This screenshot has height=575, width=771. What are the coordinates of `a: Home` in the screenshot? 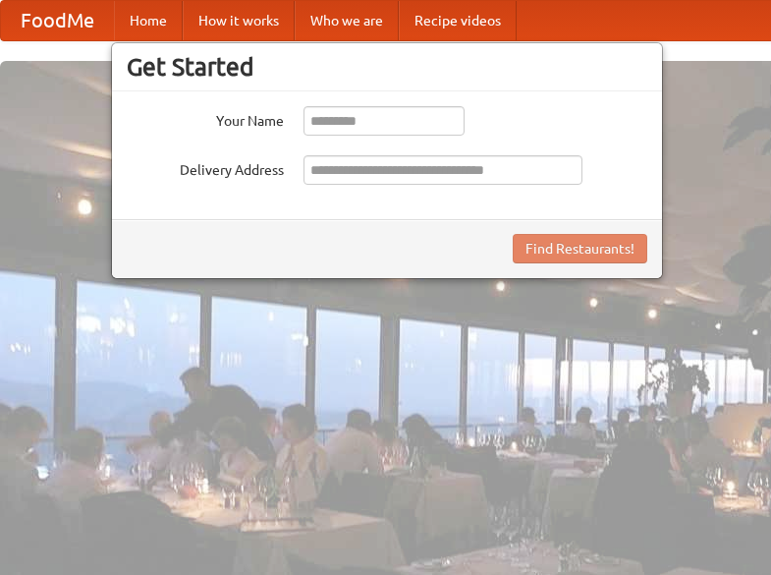 It's located at (148, 21).